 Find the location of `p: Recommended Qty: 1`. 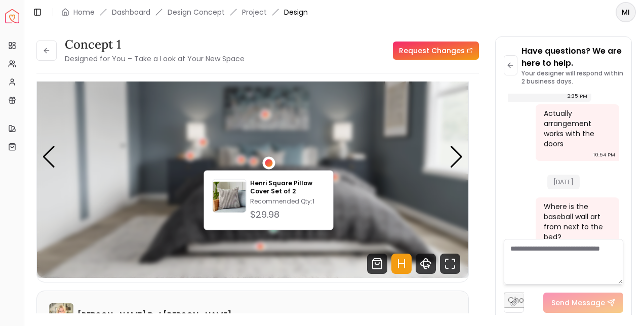

p: Recommended Qty: 1 is located at coordinates (287, 202).